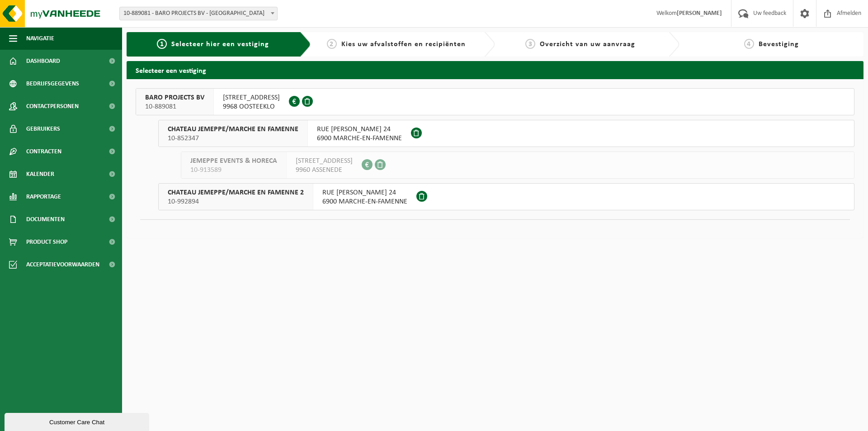  What do you see at coordinates (162, 44) in the screenshot?
I see `span: 1` at bounding box center [162, 44].